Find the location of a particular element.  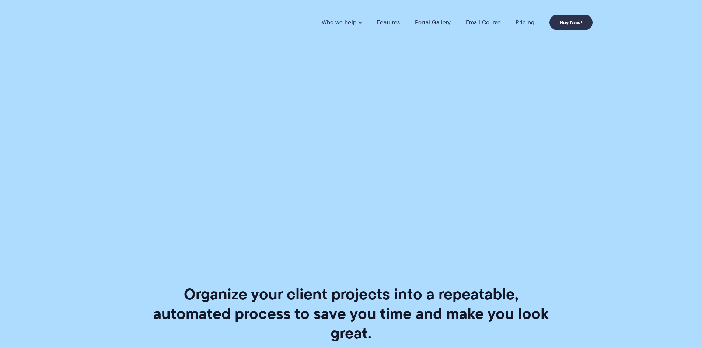

a: Buy Now! is located at coordinates (571, 22).